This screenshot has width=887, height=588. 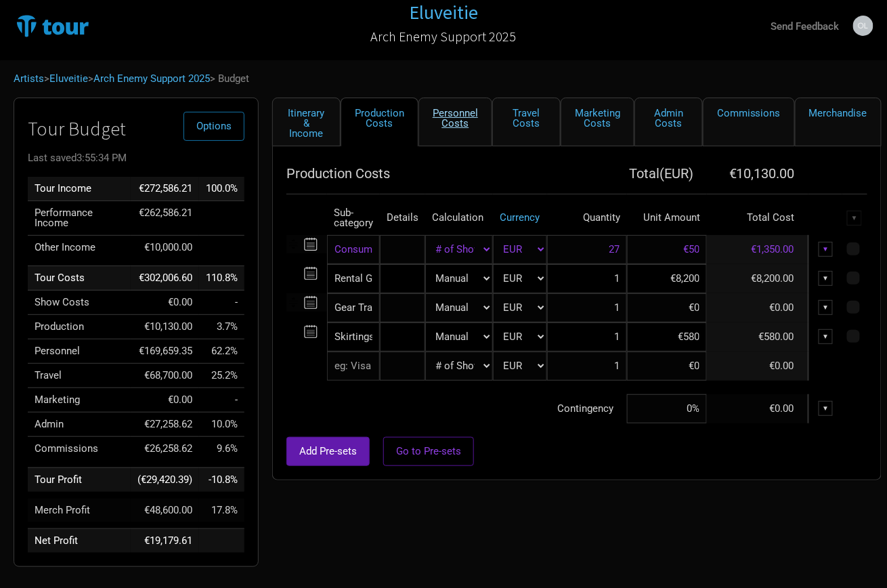 I want to click on span: Go to Pre-sets, so click(x=428, y=451).